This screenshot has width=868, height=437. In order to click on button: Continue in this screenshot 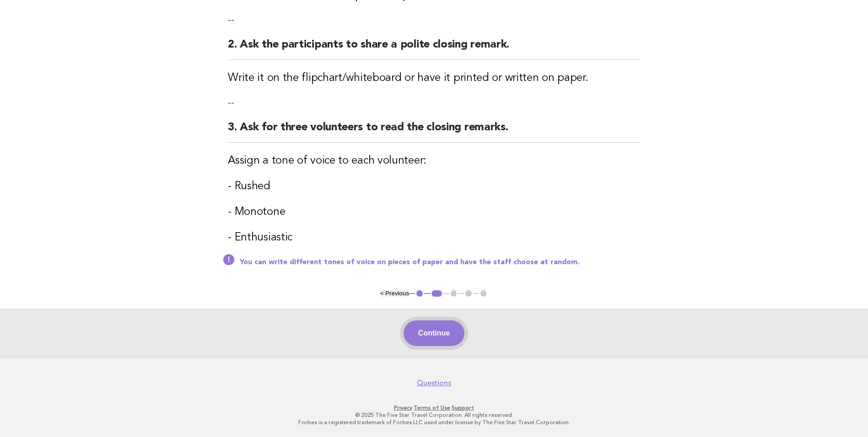, I will do `click(433, 334)`.